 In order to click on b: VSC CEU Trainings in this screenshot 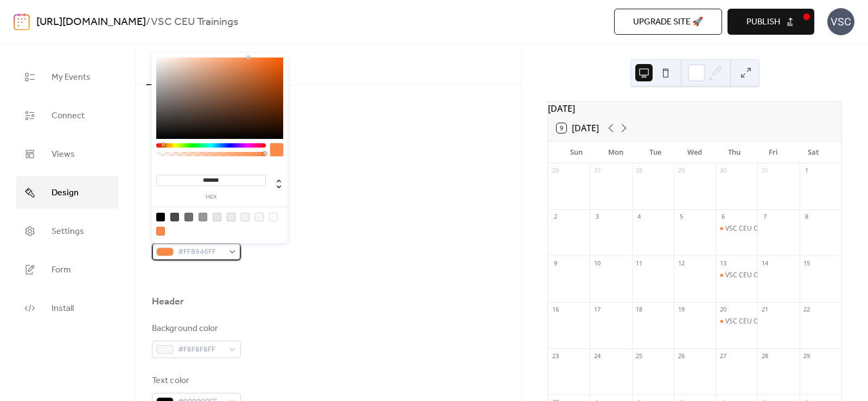, I will do `click(194, 22)`.